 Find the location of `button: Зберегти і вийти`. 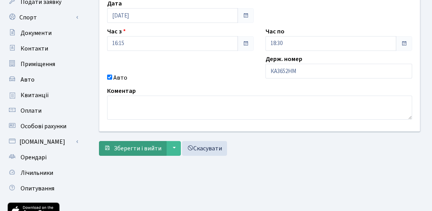

button: Зберегти і вийти is located at coordinates (133, 148).